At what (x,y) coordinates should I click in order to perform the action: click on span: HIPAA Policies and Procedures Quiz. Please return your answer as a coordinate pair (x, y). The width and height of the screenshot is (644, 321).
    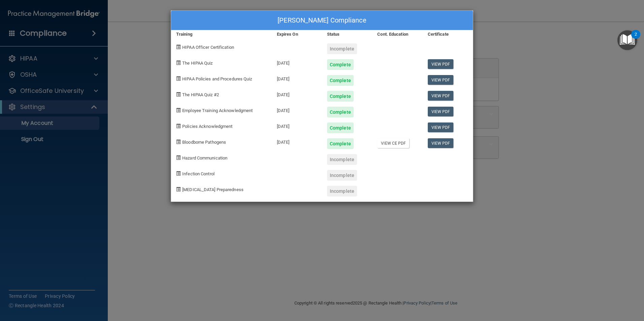
    Looking at the image, I should click on (217, 78).